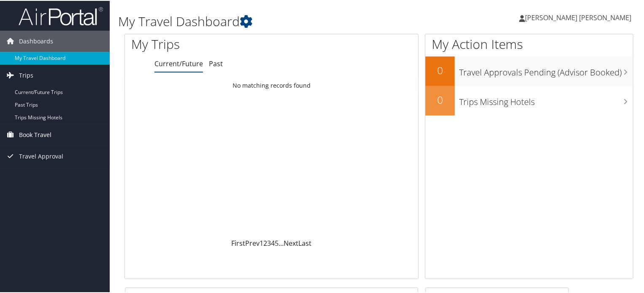 This screenshot has width=644, height=293. What do you see at coordinates (35, 134) in the screenshot?
I see `span: Book Travel` at bounding box center [35, 134].